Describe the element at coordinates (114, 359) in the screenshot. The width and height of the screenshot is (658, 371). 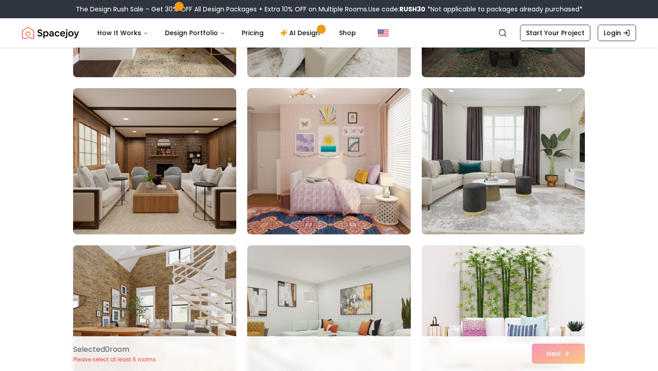
I see `p: Please select at least 5 rooms` at that location.